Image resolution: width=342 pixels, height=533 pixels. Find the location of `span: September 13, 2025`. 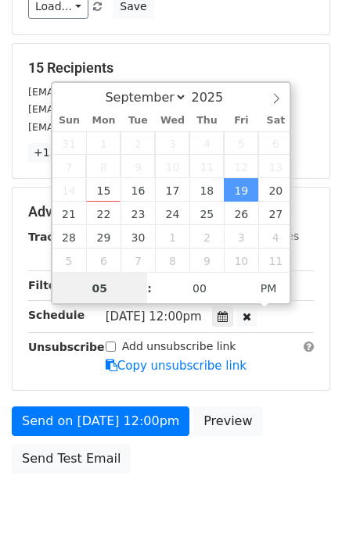

span: September 13, 2025 is located at coordinates (275, 167).